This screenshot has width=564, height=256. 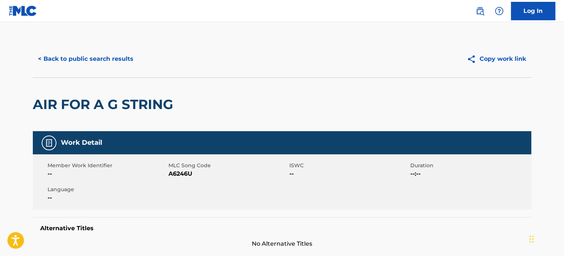 What do you see at coordinates (545, 238) in the screenshot?
I see `div: Chat Widget` at bounding box center [545, 238].